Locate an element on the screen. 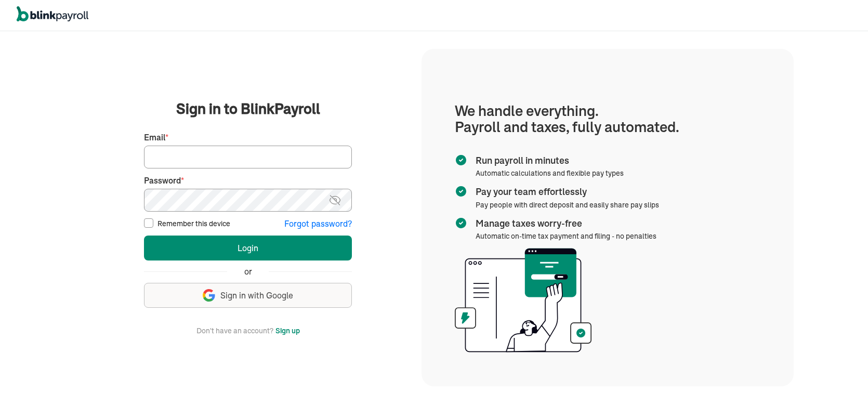 The image size is (868, 404). span: Manage taxes worry-free is located at coordinates (563, 224).